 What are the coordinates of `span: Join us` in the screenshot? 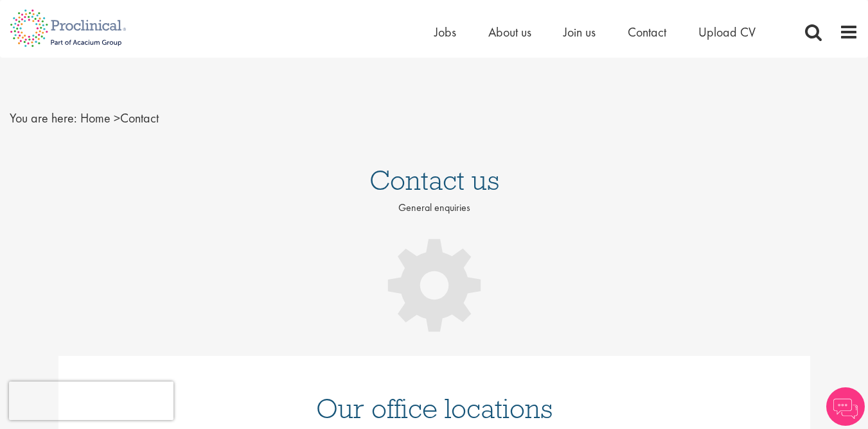 It's located at (579, 32).